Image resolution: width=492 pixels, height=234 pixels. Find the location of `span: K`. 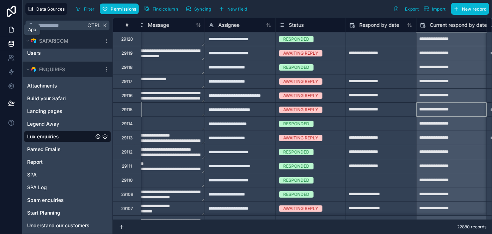

span: K is located at coordinates (105, 25).